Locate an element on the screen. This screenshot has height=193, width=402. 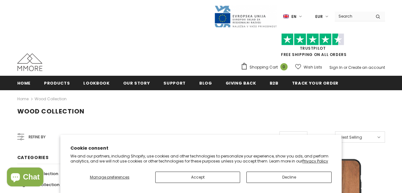
span: Shopping Cart is located at coordinates (264, 67).